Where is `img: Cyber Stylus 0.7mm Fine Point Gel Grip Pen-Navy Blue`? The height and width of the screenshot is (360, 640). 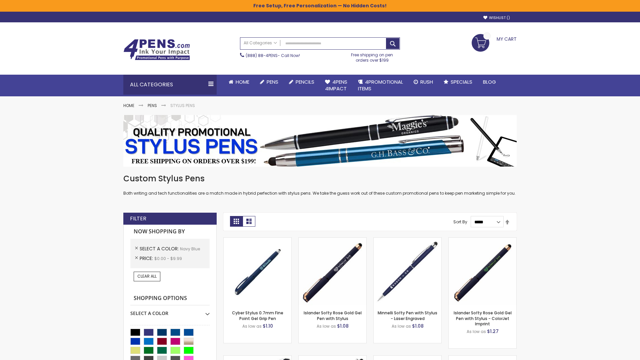 img: Cyber Stylus 0.7mm Fine Point Gel Grip Pen-Navy Blue is located at coordinates (257, 271).